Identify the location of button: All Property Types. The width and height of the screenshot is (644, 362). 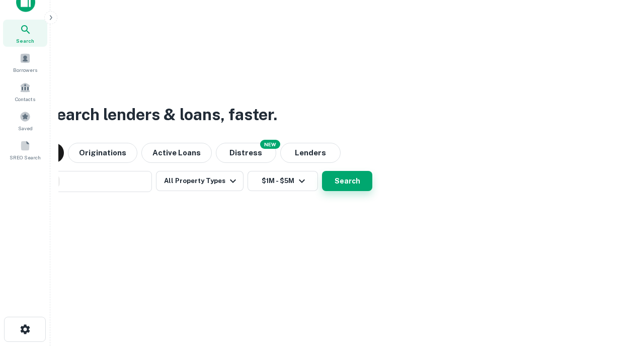
(200, 181).